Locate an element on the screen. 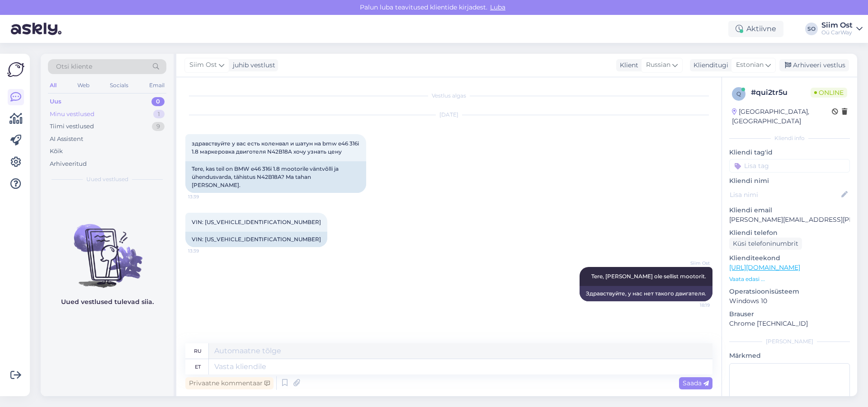 The image size is (868, 407). div: Aktiivne is located at coordinates (756, 29).